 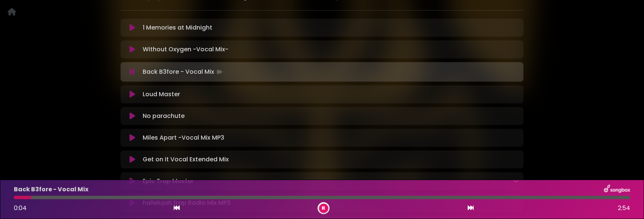 What do you see at coordinates (20, 208) in the screenshot?
I see `span: 0:04` at bounding box center [20, 208].